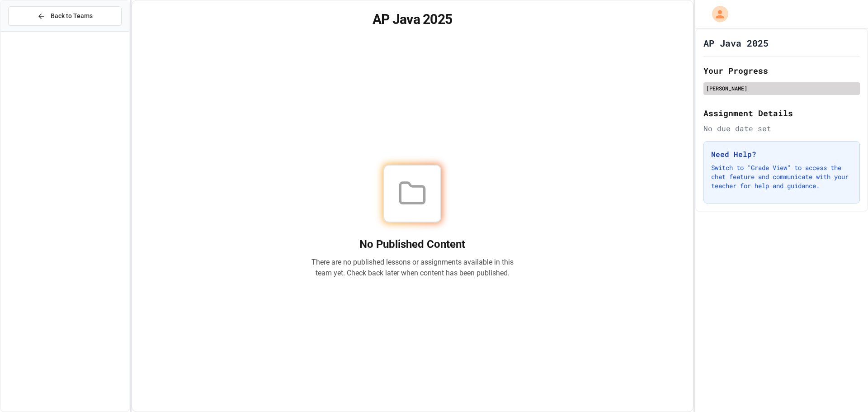 This screenshot has width=868, height=412. Describe the element at coordinates (782, 177) in the screenshot. I see `p: Switch to "Grade View" to access the chat feature and communicate with your teacher for help and ...` at that location.